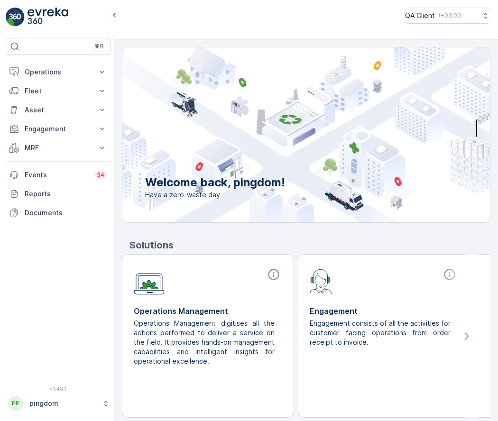  What do you see at coordinates (450, 16) in the screenshot?
I see `p: ( +03:00 )` at bounding box center [450, 16].